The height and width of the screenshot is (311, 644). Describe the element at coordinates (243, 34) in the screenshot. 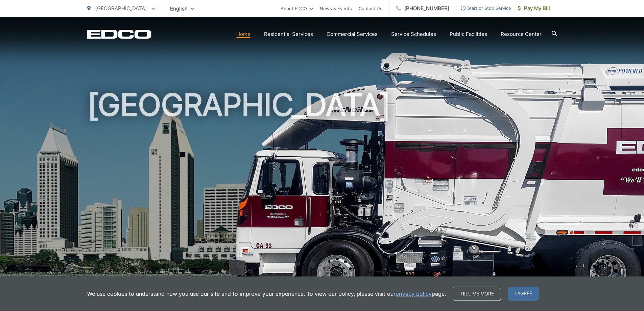

I see `a: Home` at that location.